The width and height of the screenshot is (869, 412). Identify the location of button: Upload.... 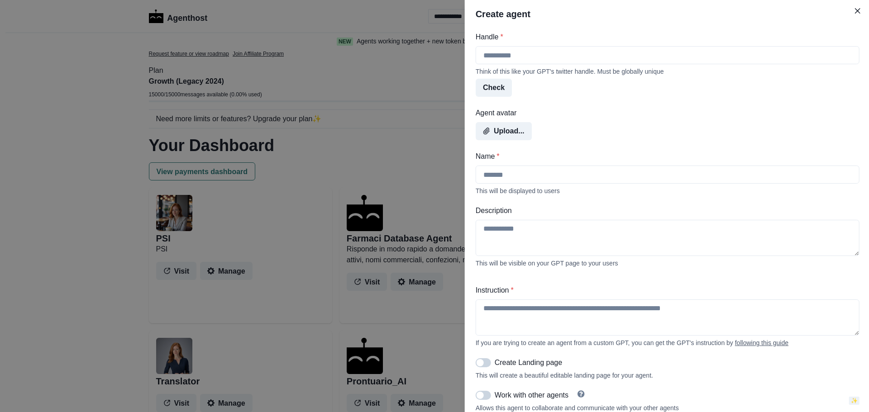
(504, 131).